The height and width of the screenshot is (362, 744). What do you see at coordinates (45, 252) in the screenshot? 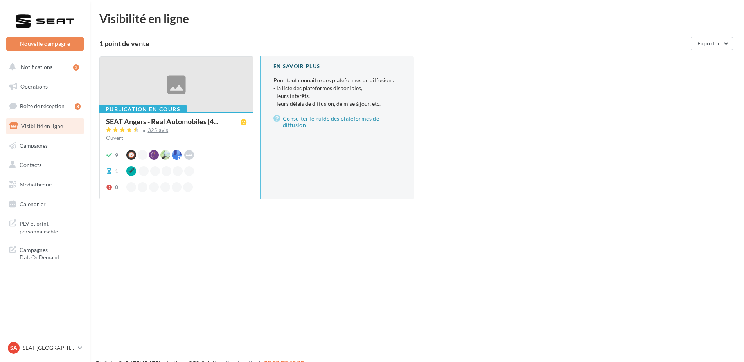
I see `a: Campagnes DataOnDemand` at bounding box center [45, 252].